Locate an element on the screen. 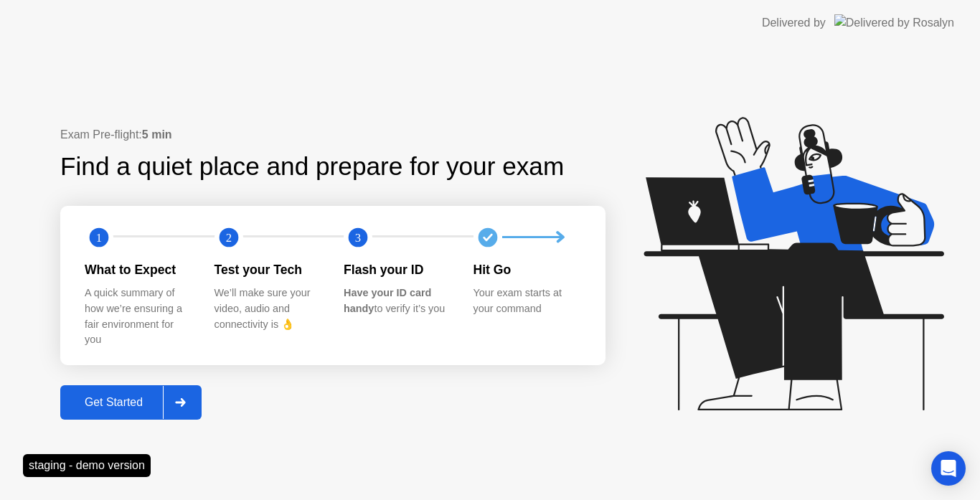 Image resolution: width=980 pixels, height=500 pixels. div: Delivered by is located at coordinates (794, 23).